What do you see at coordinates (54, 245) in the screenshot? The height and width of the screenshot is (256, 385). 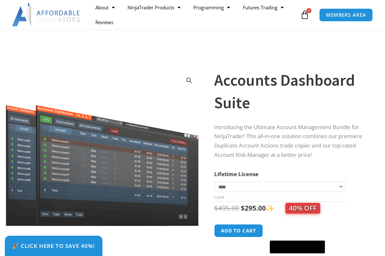 I see `a: 🎉 Click Here to save 40%!` at bounding box center [54, 245].